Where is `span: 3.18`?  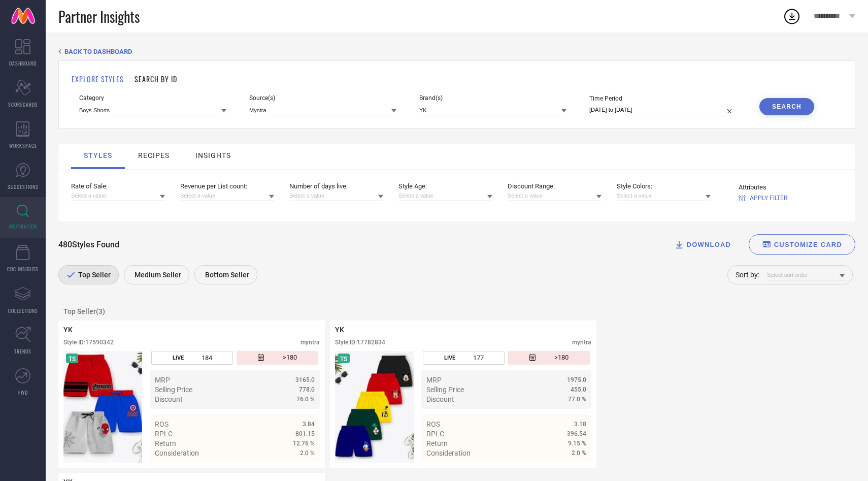 span: 3.18 is located at coordinates (581, 424).